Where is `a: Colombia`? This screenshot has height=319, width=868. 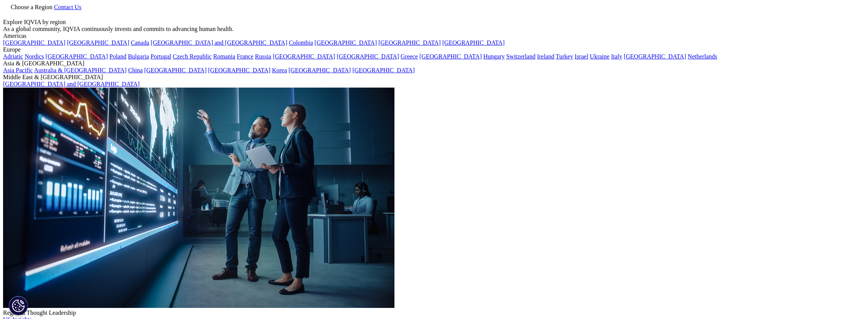 a: Colombia is located at coordinates (301, 42).